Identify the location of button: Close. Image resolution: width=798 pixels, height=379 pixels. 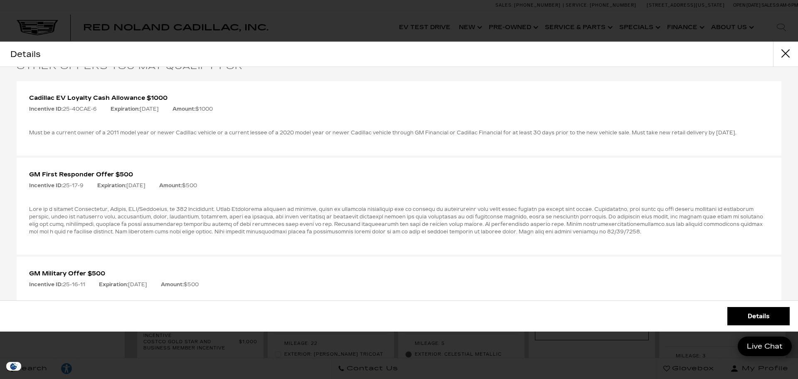
(785, 54).